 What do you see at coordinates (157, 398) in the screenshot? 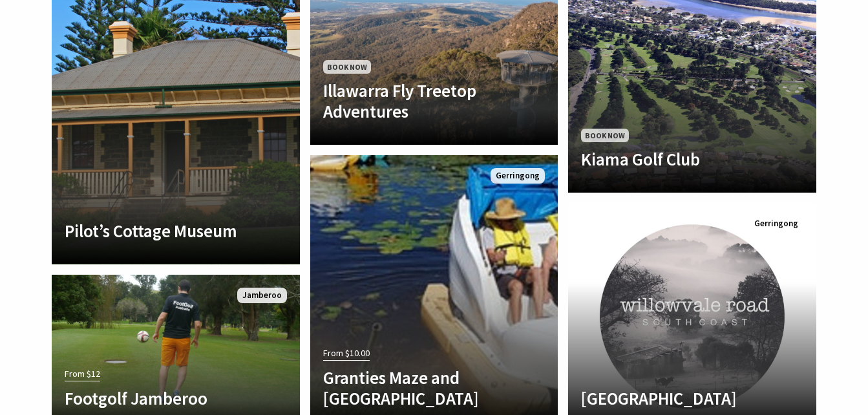
I see `h4: Footgolf Jamberoo` at bounding box center [157, 398].